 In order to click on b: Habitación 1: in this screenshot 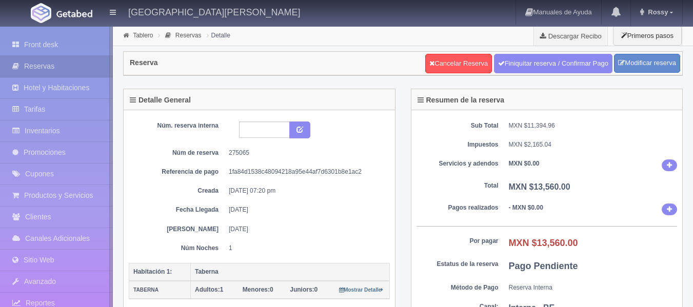, I will do `click(152, 272)`.